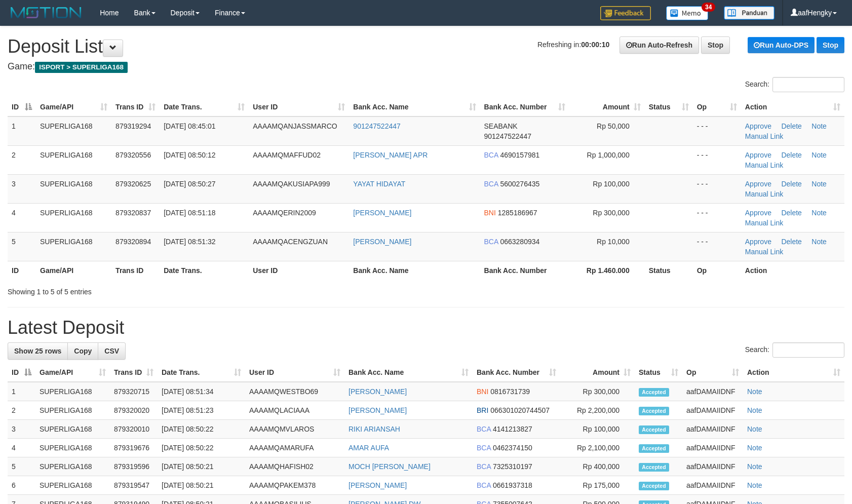  I want to click on span: CSV, so click(112, 350).